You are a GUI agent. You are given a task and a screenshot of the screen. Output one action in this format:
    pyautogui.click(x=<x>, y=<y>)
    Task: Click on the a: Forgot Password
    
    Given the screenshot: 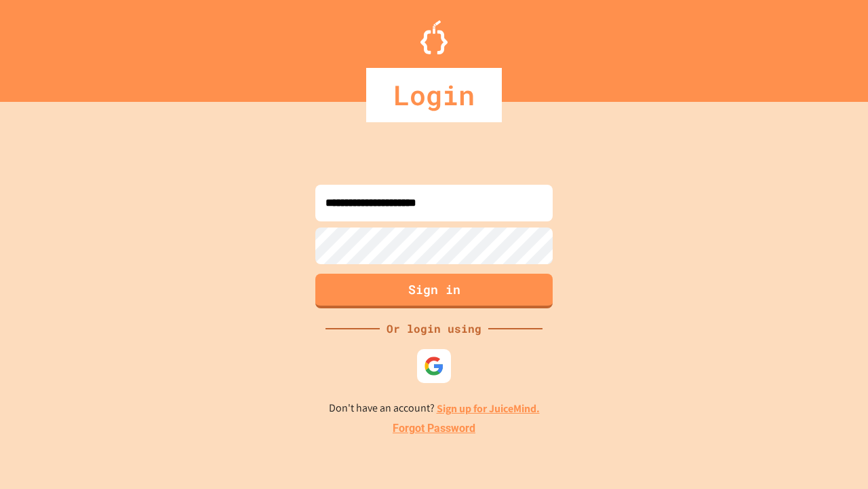 What is the action you would take?
    pyautogui.click(x=434, y=429)
    